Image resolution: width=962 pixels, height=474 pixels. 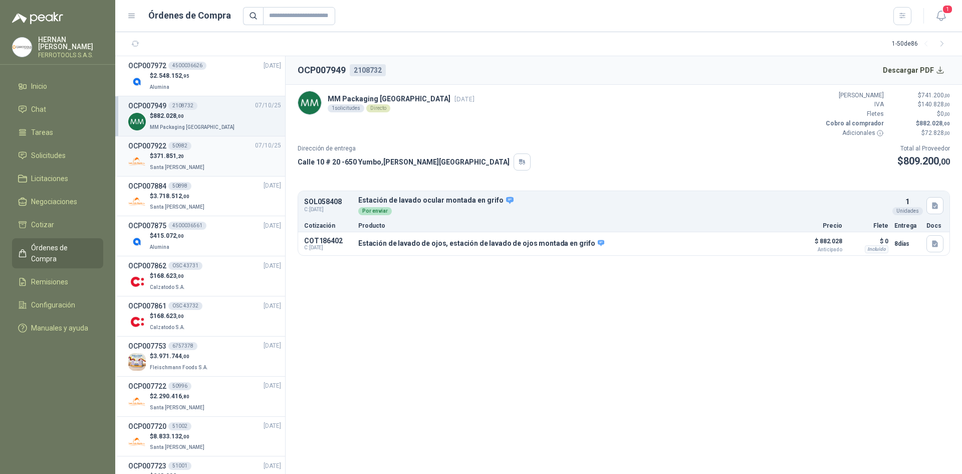 What do you see at coordinates (58, 132) in the screenshot?
I see `a: Tareas` at bounding box center [58, 132].